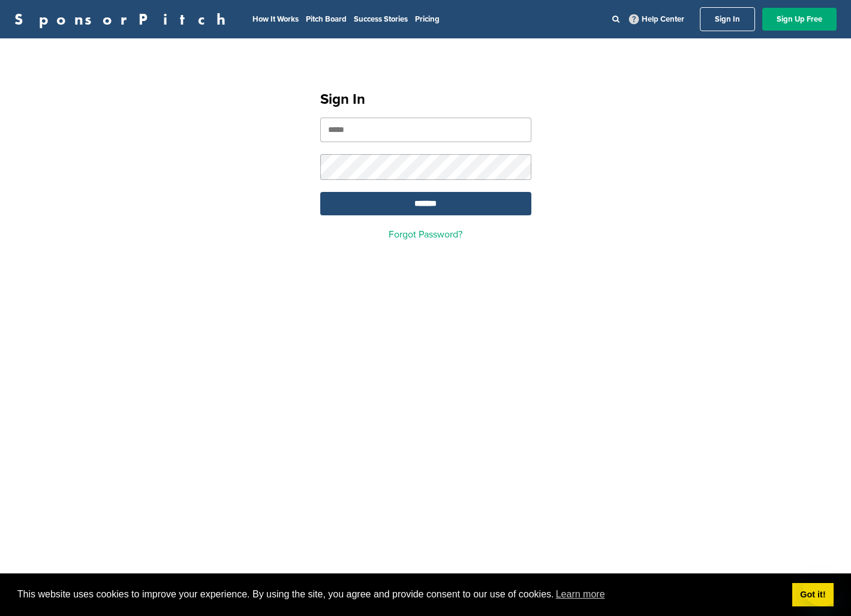 This screenshot has height=616, width=851. What do you see at coordinates (581, 594) in the screenshot?
I see `a: learn more about cookies` at bounding box center [581, 594].